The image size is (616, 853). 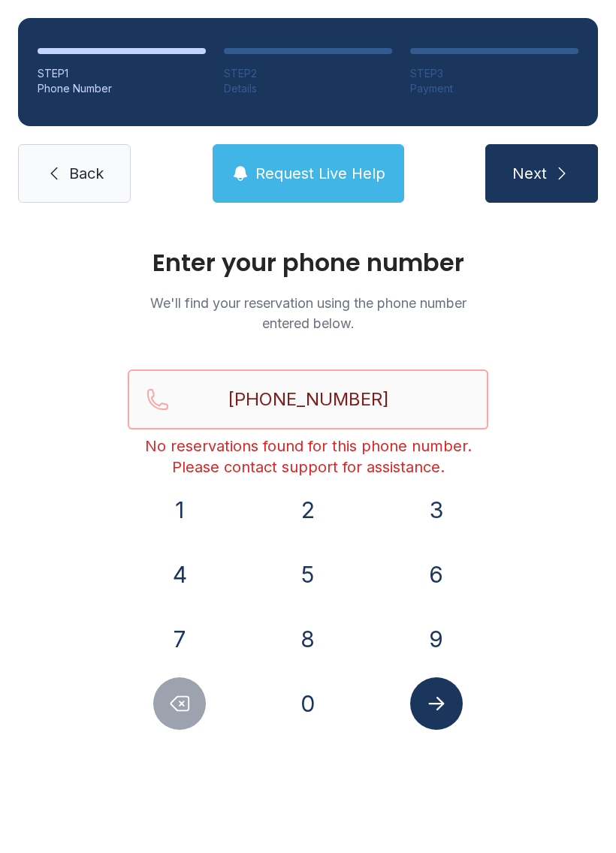 I want to click on button: 5, so click(x=308, y=575).